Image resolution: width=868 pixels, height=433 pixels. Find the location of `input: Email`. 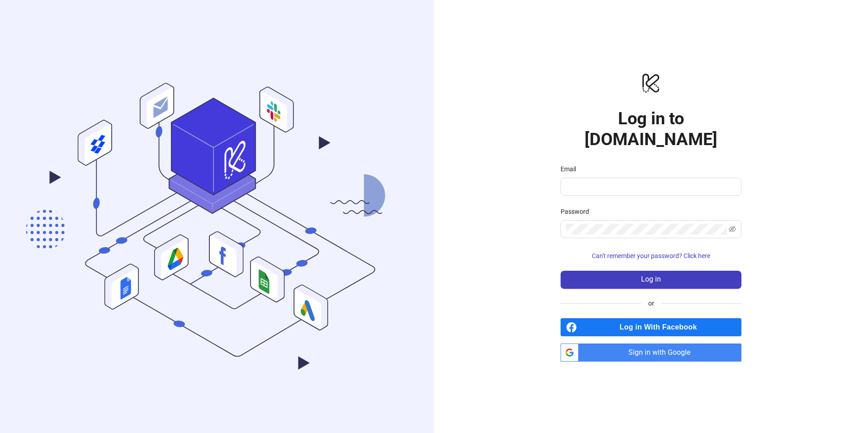

input: Email is located at coordinates (650, 187).